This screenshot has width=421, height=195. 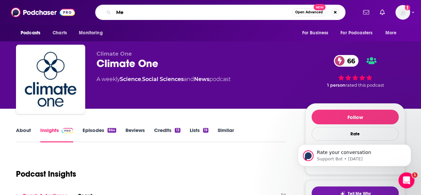 I want to click on a: Charts, so click(x=60, y=33).